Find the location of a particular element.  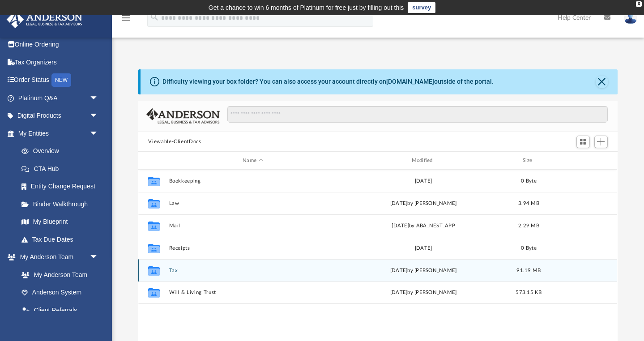

a: My Blueprint is located at coordinates (60, 222).